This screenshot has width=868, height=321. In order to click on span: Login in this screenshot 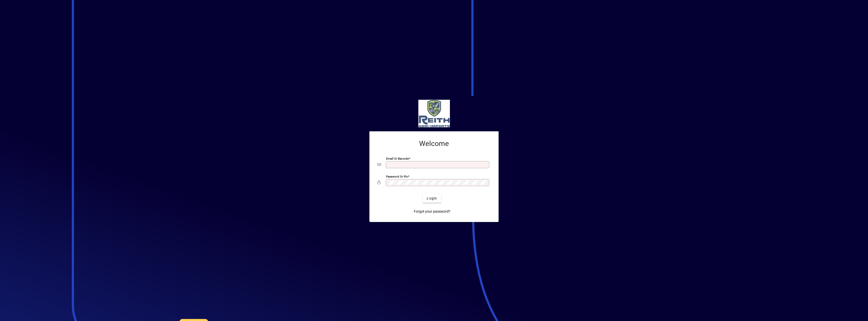, I will do `click(432, 198)`.